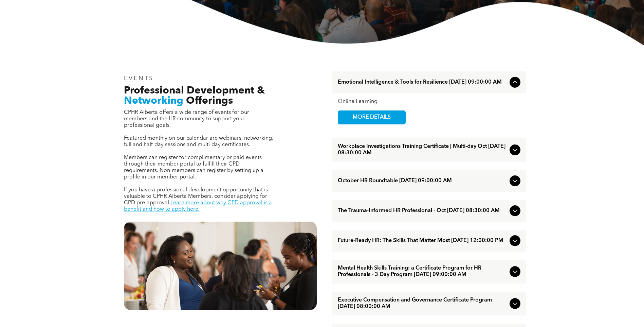  I want to click on span: If you have a professional development opportunity that is valuable to CPHR Alberta Members, cons..., so click(196, 196).